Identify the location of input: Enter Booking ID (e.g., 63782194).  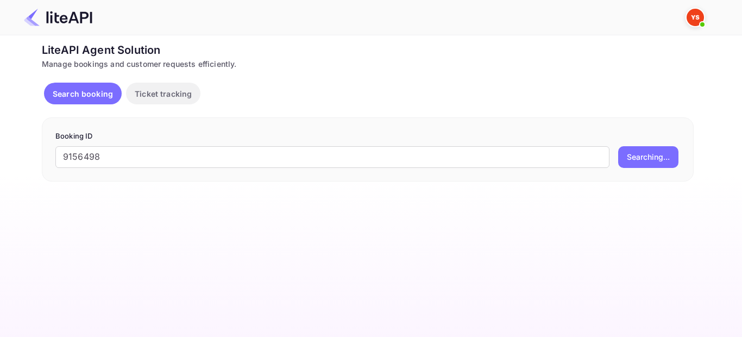
(333, 157).